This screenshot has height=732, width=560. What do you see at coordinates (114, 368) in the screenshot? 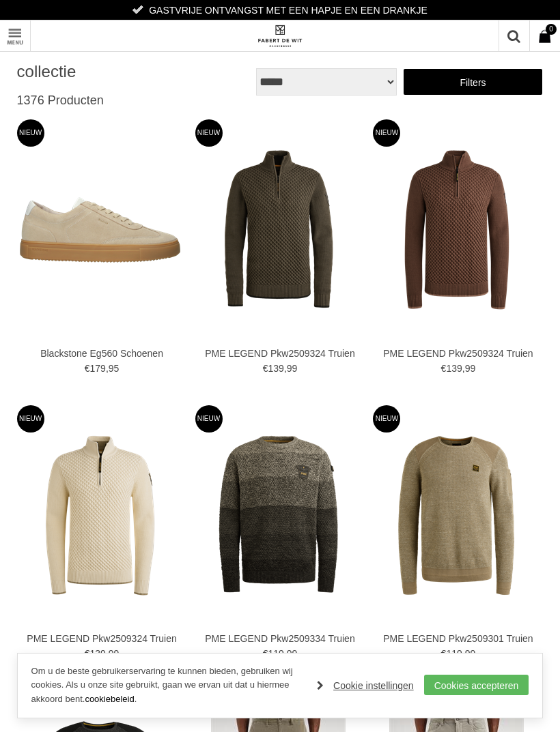
I see `span: 95` at bounding box center [114, 368].